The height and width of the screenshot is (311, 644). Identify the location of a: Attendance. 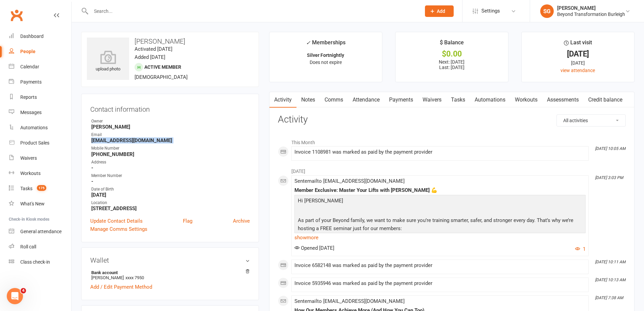
(366, 100).